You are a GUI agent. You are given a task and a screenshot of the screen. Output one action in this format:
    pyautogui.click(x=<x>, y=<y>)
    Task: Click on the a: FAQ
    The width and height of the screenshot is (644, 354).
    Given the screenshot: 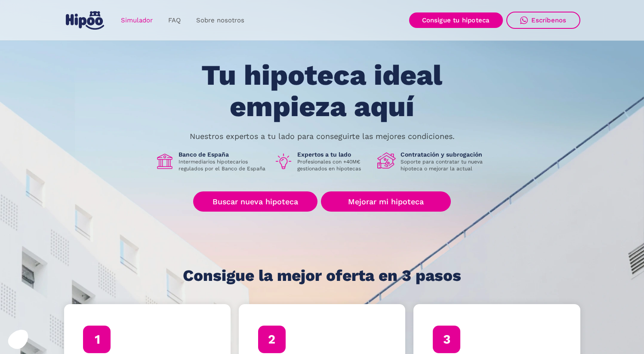 What is the action you would take?
    pyautogui.click(x=174, y=20)
    